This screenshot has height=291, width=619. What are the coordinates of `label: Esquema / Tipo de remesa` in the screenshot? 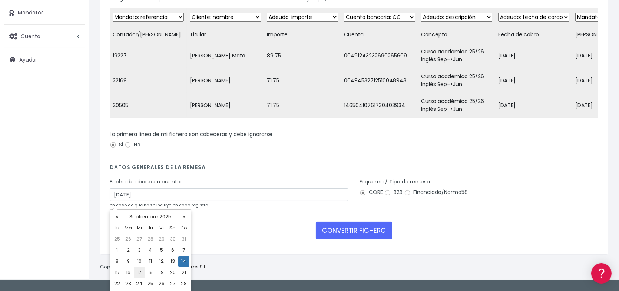 It's located at (395, 182).